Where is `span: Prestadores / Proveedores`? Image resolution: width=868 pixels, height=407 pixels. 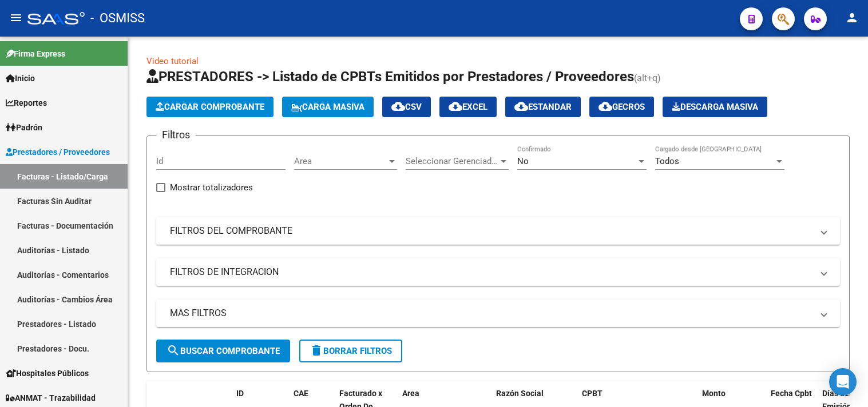
span: Prestadores / Proveedores is located at coordinates (58, 152).